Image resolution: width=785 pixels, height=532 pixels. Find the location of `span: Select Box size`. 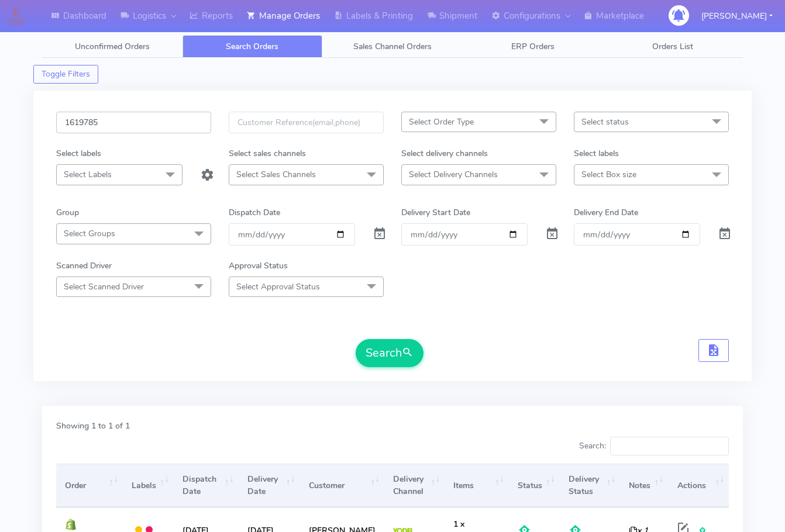

span: Select Box size is located at coordinates (609, 175).